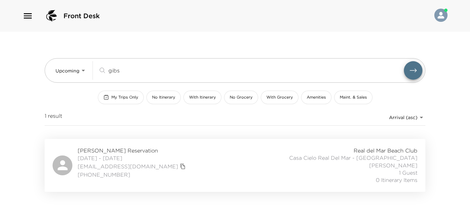 The height and width of the screenshot is (215, 470). I want to click on span: Front Desk, so click(82, 16).